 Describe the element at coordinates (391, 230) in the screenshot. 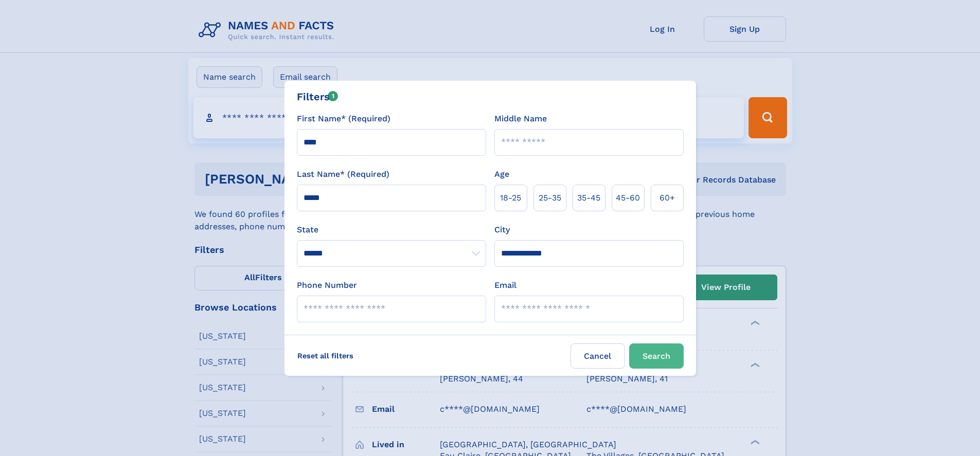

I see `label: State` at that location.